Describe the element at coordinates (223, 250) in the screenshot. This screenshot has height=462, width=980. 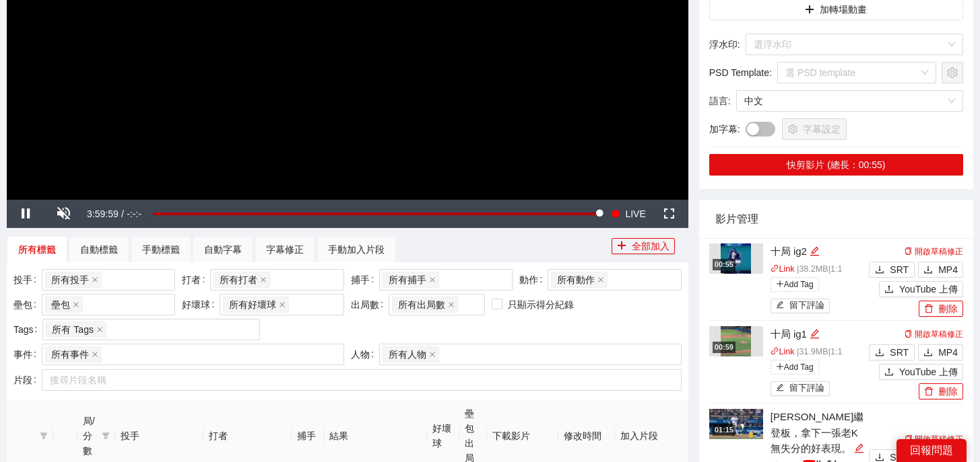
I see `div: 自動字幕` at that location.